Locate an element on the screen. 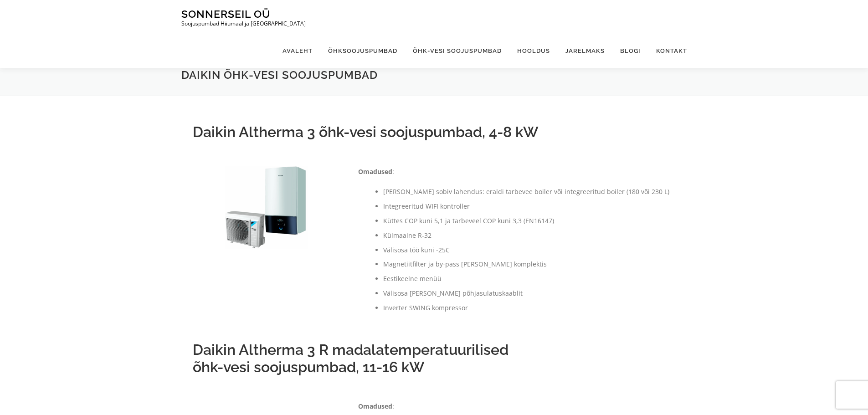  li: Integreeritud WIFI kontroller is located at coordinates (526, 207).